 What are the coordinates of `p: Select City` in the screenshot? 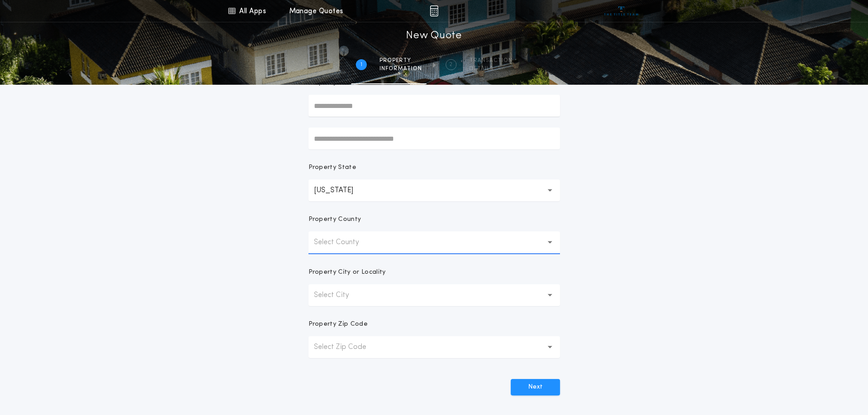 It's located at (339, 296).